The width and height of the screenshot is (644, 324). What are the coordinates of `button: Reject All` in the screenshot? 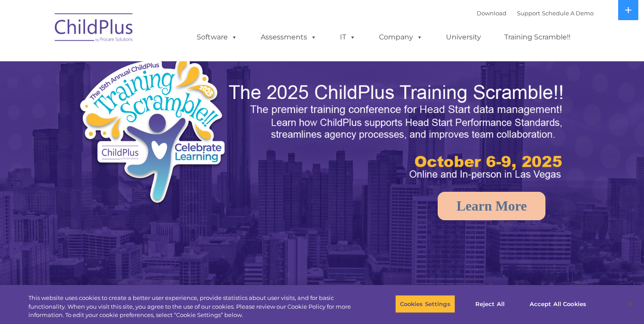 It's located at (490, 304).